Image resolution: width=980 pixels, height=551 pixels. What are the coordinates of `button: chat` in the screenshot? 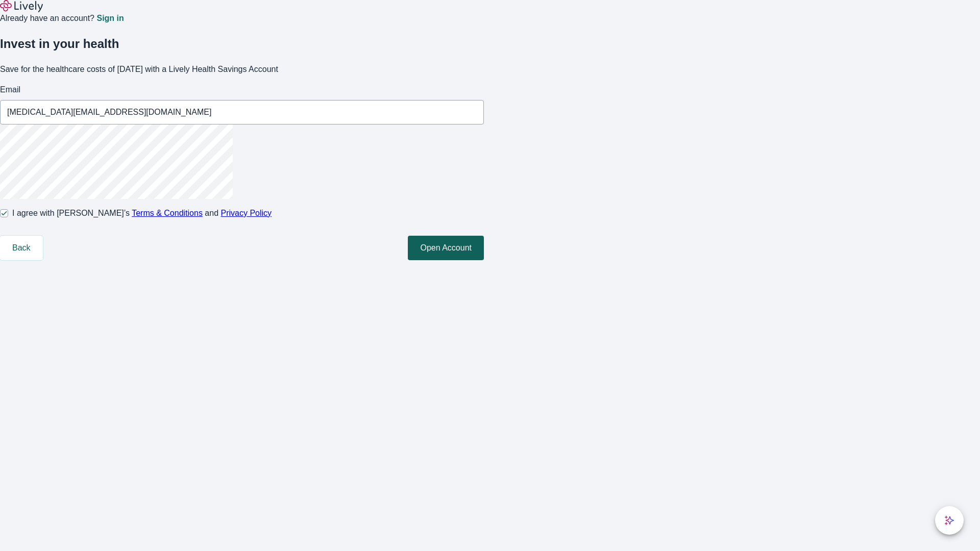 It's located at (949, 521).